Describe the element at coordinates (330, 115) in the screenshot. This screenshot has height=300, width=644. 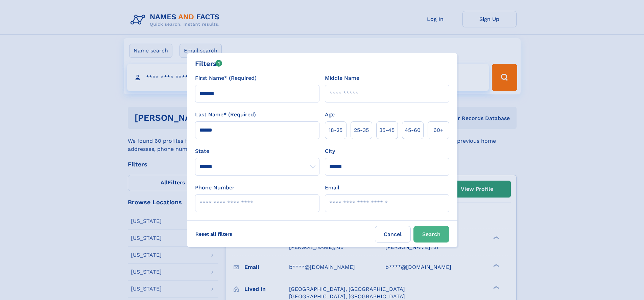
I see `label: Age` at that location.